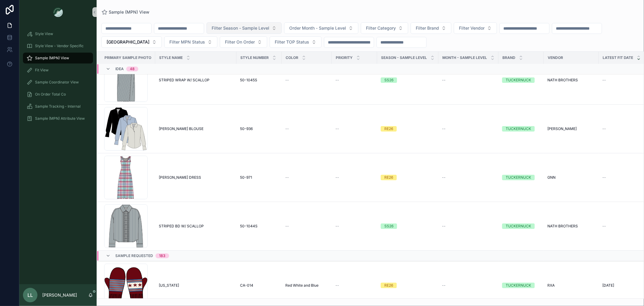 Image resolution: width=644 pixels, height=306 pixels. Describe the element at coordinates (240, 42) in the screenshot. I see `span: Filter On Order` at that location.